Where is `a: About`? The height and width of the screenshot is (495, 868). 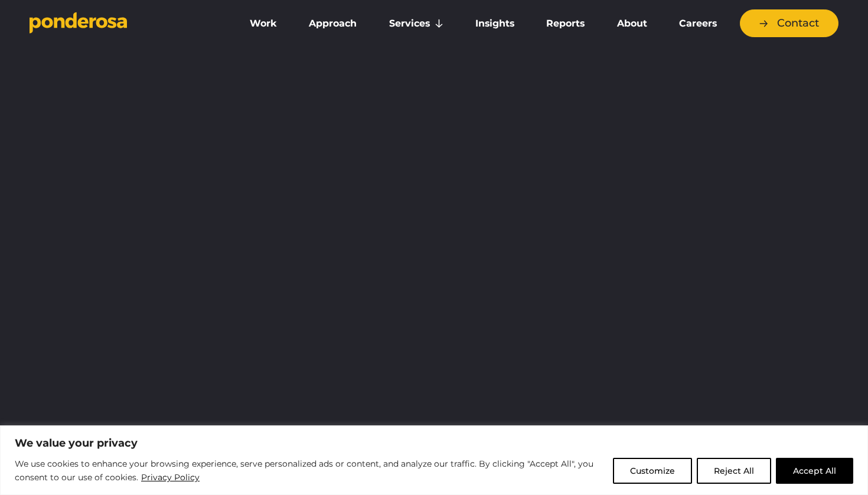
a: About is located at coordinates (631, 23).